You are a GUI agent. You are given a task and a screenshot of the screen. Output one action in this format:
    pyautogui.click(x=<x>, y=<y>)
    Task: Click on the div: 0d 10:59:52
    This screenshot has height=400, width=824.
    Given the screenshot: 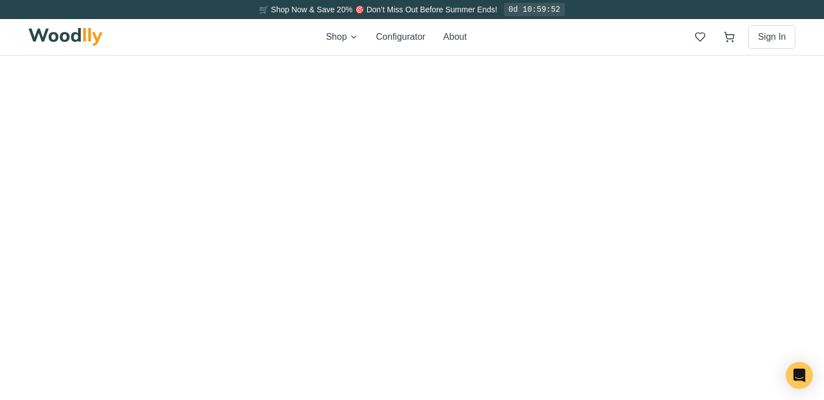 What is the action you would take?
    pyautogui.click(x=534, y=10)
    